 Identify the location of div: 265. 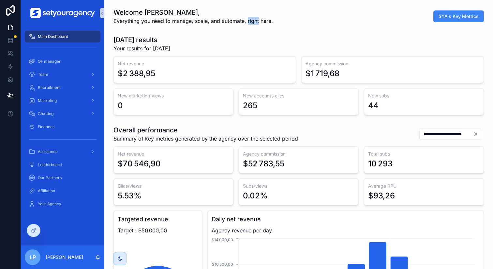
(250, 105).